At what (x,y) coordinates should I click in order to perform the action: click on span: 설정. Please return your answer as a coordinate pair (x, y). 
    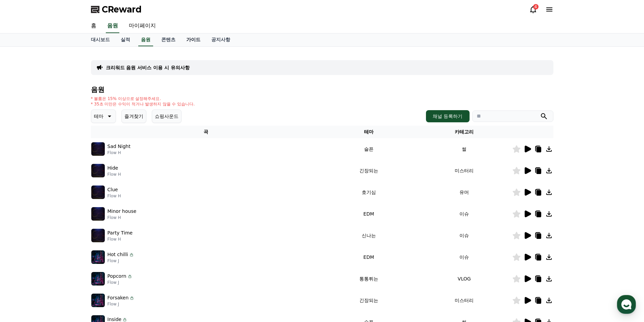
    Looking at the image, I should click on (108, 227).